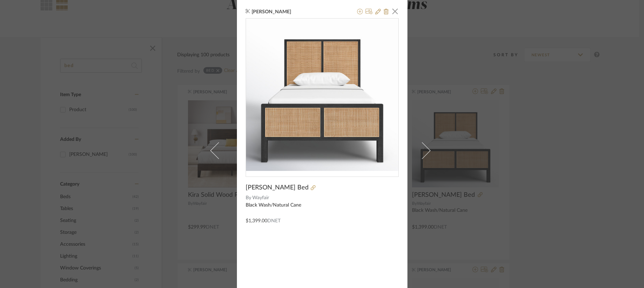 Image resolution: width=644 pixels, height=288 pixels. I want to click on span: $1,399.00, so click(256, 221).